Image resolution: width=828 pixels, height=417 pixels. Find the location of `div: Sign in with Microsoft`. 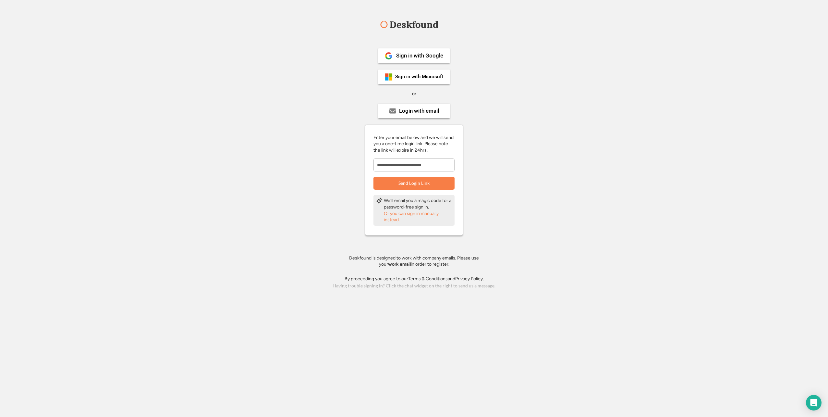

div: Sign in with Microsoft is located at coordinates (419, 77).